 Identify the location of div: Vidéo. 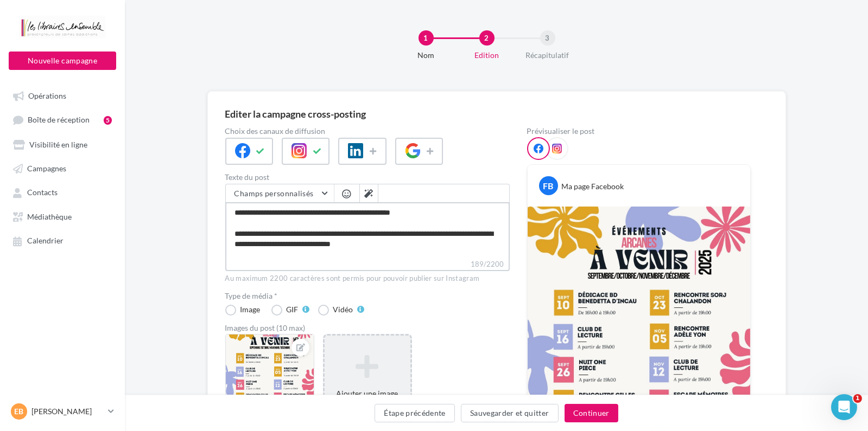
(343, 309).